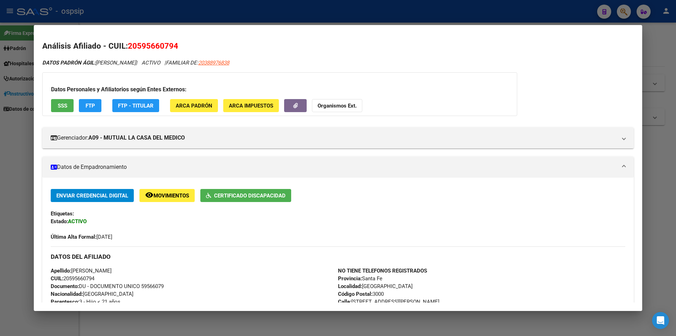  Describe the element at coordinates (69, 63) in the screenshot. I see `strong: DATOS PADRÓN ÁGIL:` at that location.